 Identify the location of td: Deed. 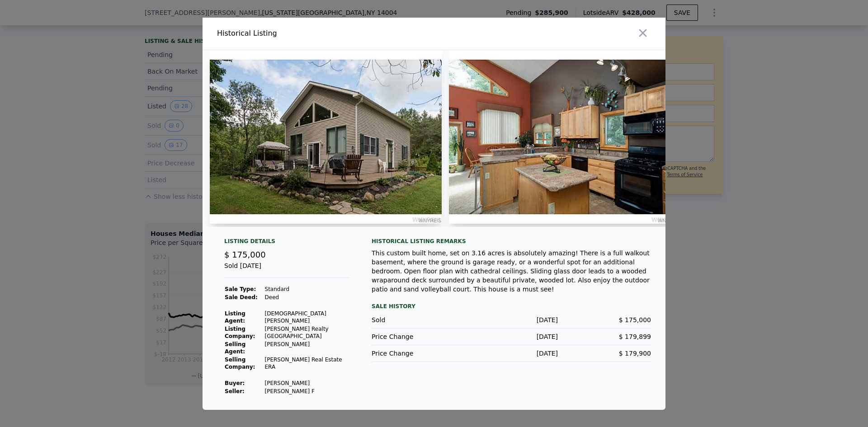
(307, 298).